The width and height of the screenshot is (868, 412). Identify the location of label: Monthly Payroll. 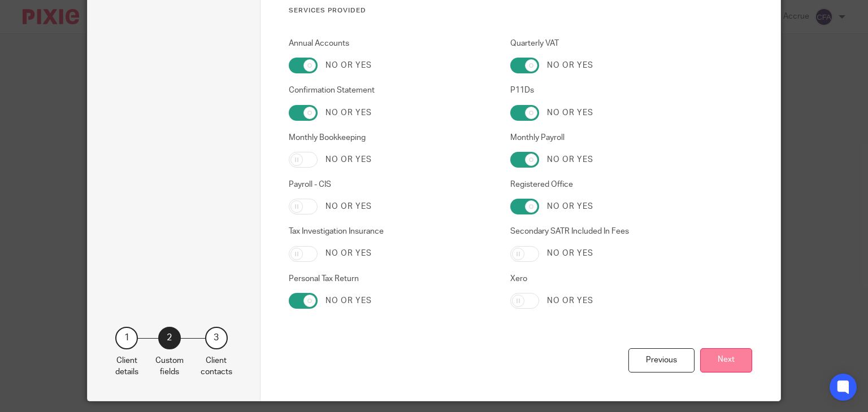
(612, 138).